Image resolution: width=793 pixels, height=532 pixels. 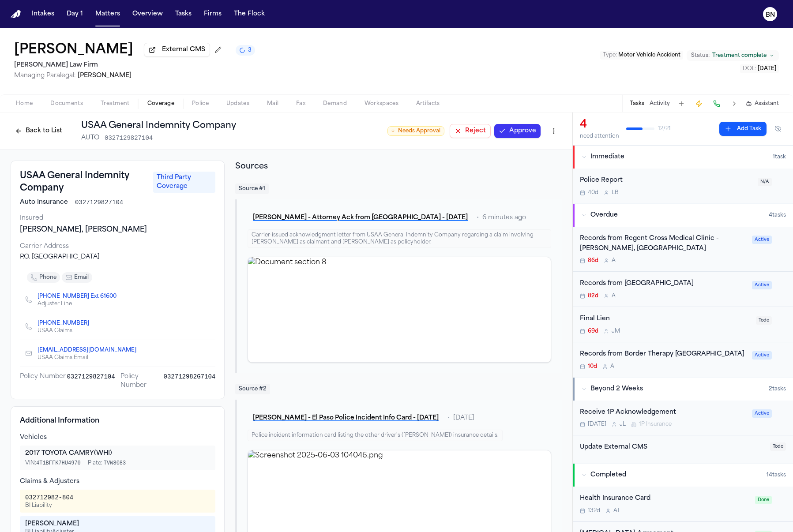 I want to click on button: 3 active tasks, so click(x=246, y=50).